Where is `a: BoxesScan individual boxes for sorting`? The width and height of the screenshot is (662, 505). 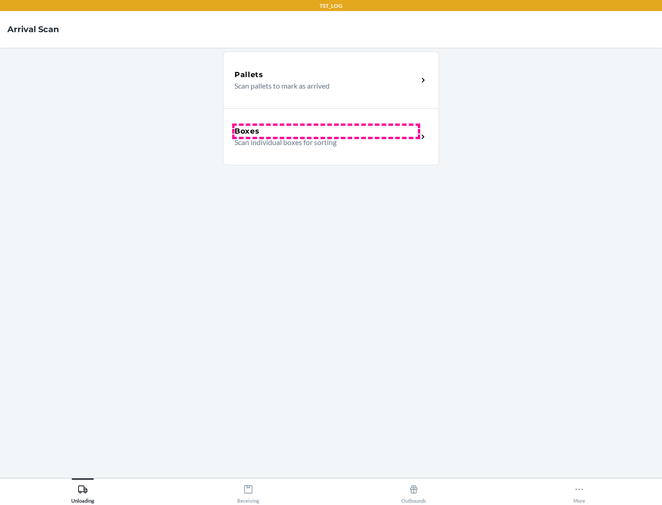
a: BoxesScan individual boxes for sorting is located at coordinates (331, 137).